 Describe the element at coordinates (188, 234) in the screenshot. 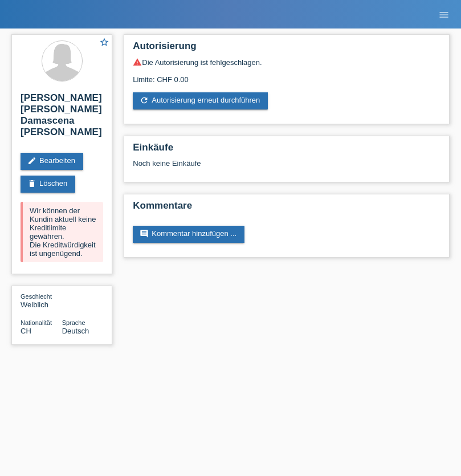

I see `a: commentKommentar hinzufügen ...` at that location.